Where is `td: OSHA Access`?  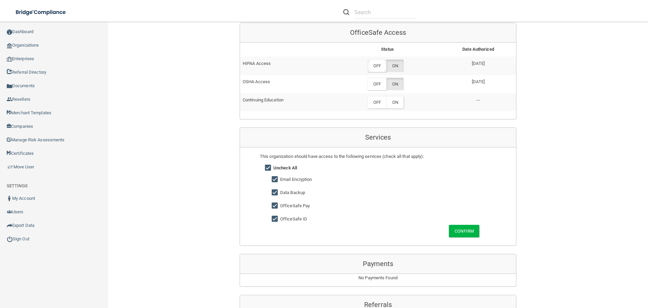
td: OSHA Access is located at coordinates (287, 84).